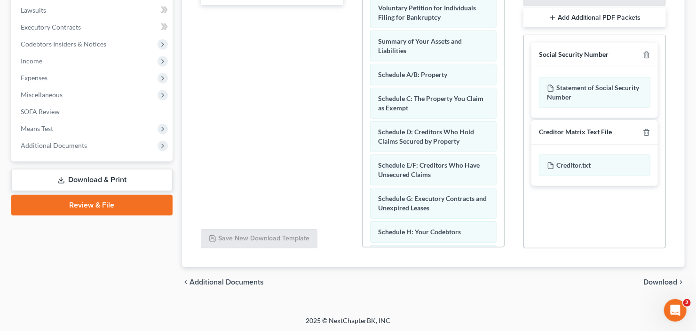 This screenshot has width=696, height=331. I want to click on i: chevron_right, so click(680, 282).